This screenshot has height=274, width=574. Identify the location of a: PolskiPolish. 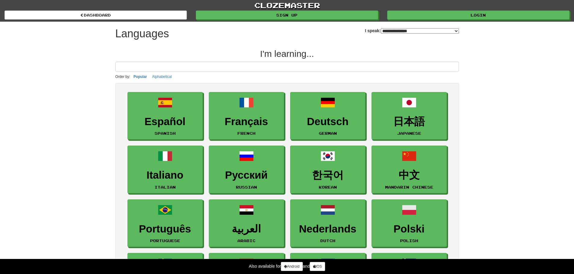
(409, 224).